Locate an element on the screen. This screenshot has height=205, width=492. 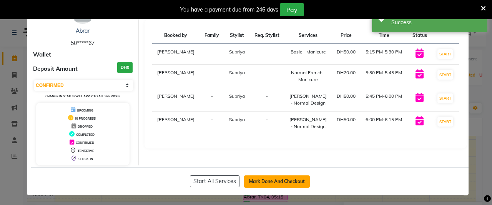
th: Booked by is located at coordinates (176, 35).